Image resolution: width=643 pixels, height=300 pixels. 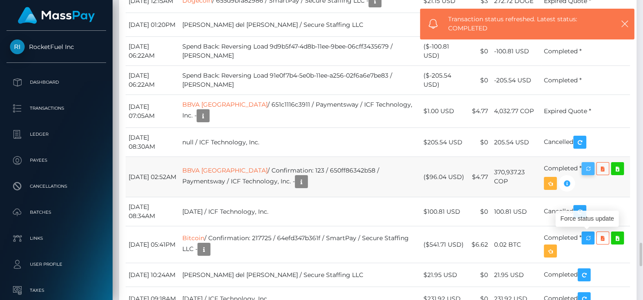 What do you see at coordinates (444, 177) in the screenshot?
I see `td: ($96.04 USD)` at bounding box center [444, 177].